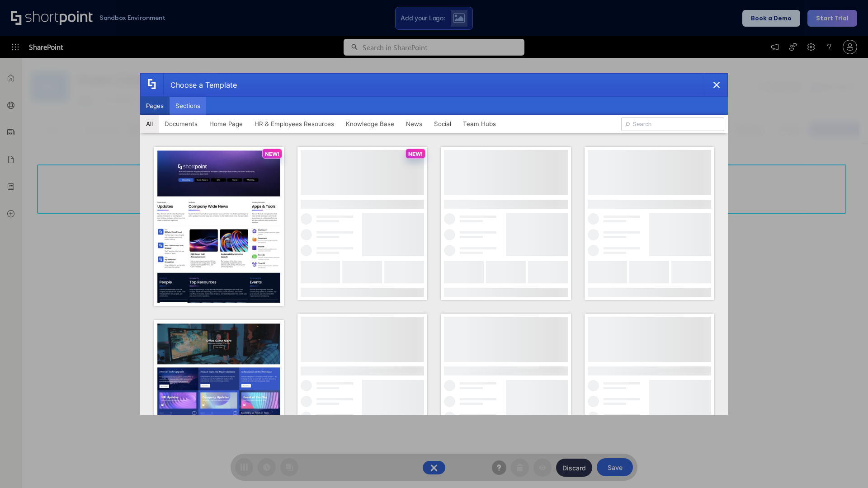 This screenshot has height=488, width=868. Describe the element at coordinates (443, 124) in the screenshot. I see `button: Social` at that location.